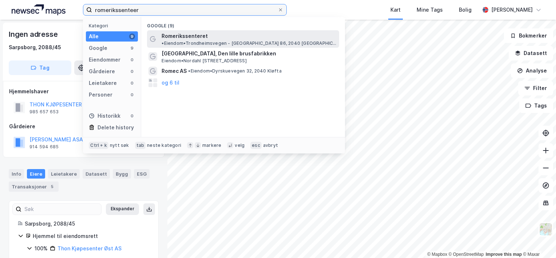  Describe the element at coordinates (44, 112) in the screenshot. I see `div: 985 657 653` at that location.